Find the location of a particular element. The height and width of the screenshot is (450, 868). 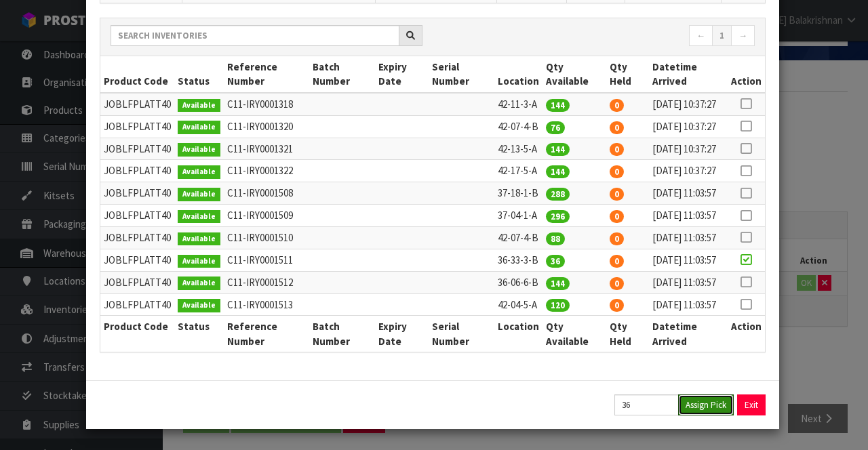

td: C11-IRY0001320 is located at coordinates (267, 126).